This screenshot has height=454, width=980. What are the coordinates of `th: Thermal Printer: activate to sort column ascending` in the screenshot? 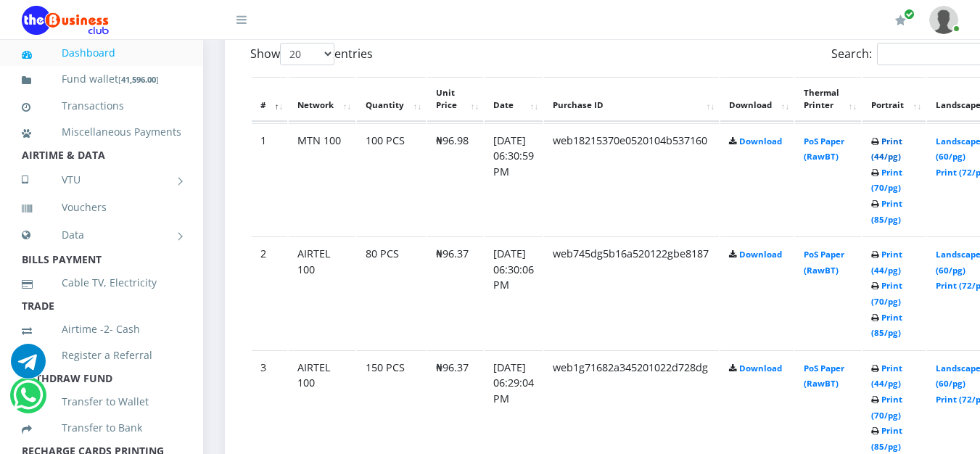 It's located at (827, 99).